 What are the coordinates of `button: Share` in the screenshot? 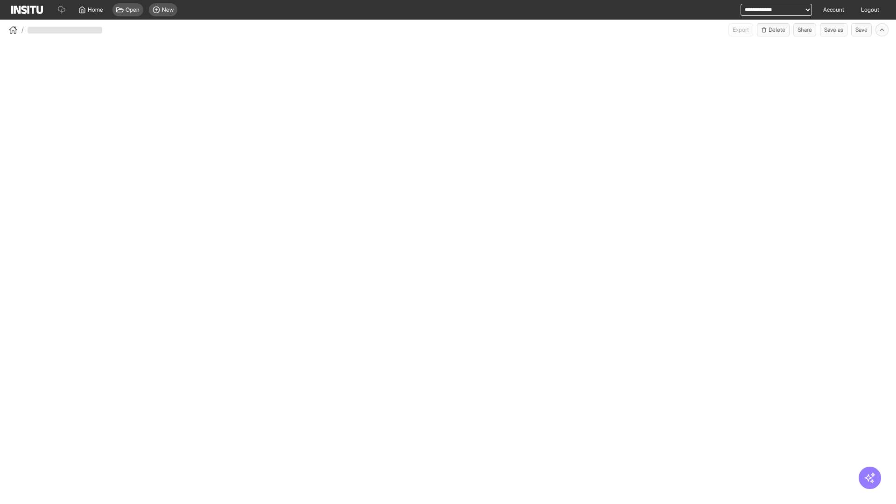 It's located at (805, 30).